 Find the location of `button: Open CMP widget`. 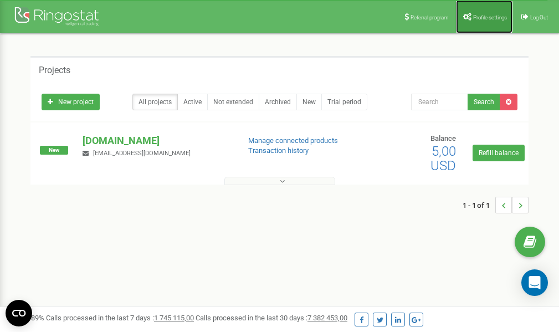

button: Open CMP widget is located at coordinates (19, 313).